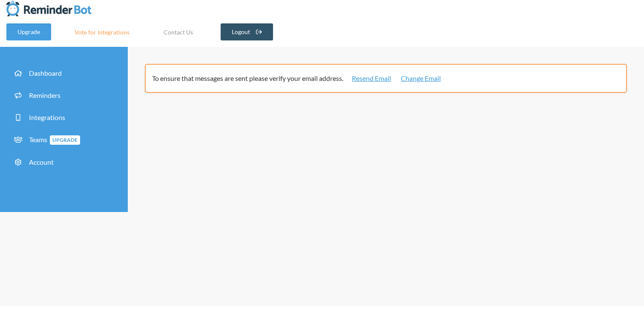  Describe the element at coordinates (45, 95) in the screenshot. I see `span: Reminders` at that location.